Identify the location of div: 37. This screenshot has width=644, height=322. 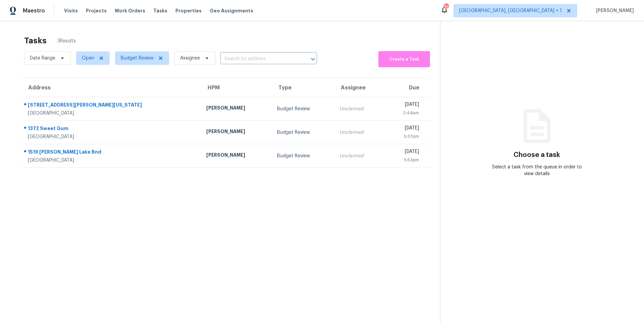
(446, 7).